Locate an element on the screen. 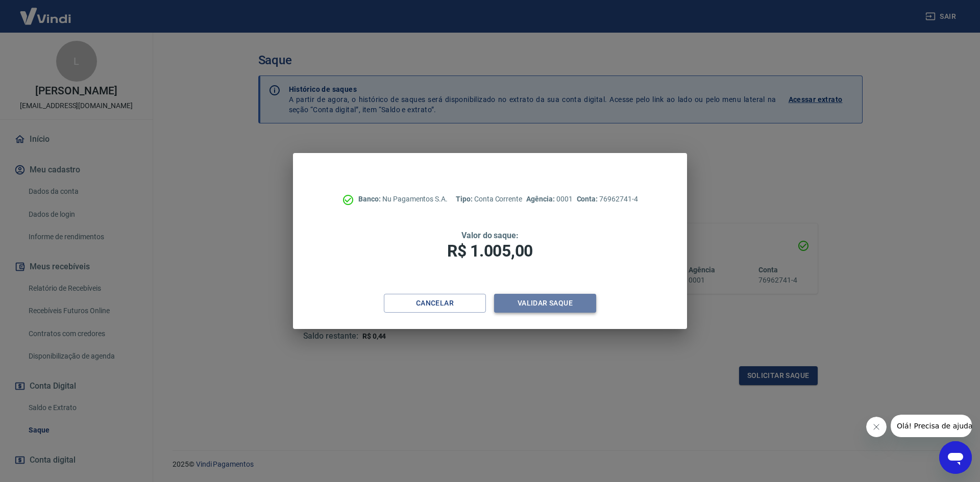  span: Tipo: is located at coordinates (465, 199).